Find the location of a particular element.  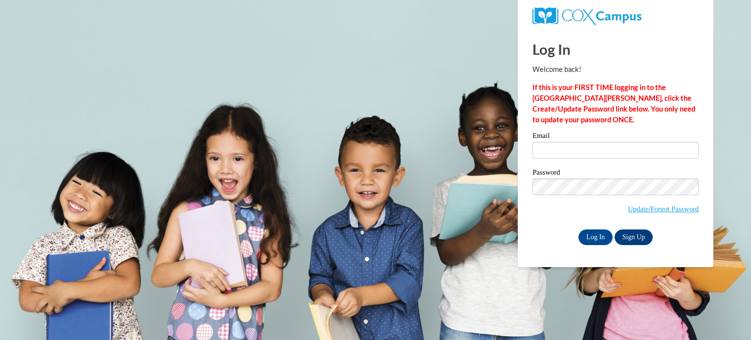

label: Email is located at coordinates (616, 137).